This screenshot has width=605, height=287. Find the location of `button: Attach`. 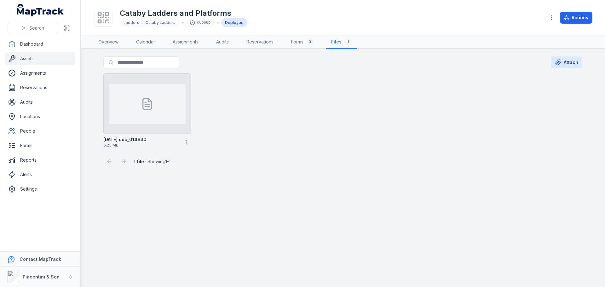

button: Attach is located at coordinates (566, 62).